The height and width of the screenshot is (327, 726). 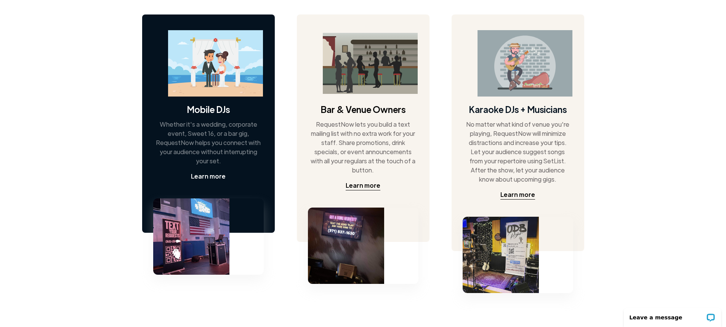 What do you see at coordinates (346, 245) in the screenshot?
I see `img: bar tv` at bounding box center [346, 245].